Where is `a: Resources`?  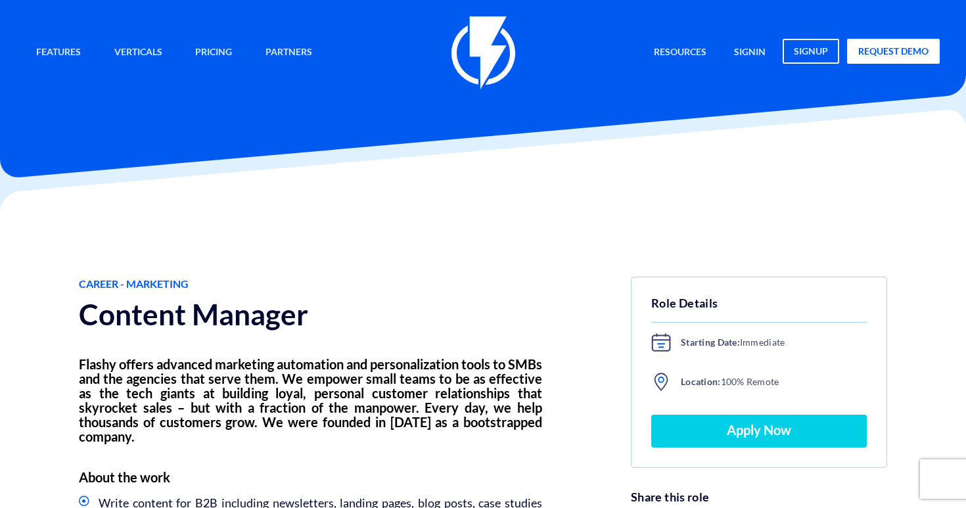 a: Resources is located at coordinates (680, 53).